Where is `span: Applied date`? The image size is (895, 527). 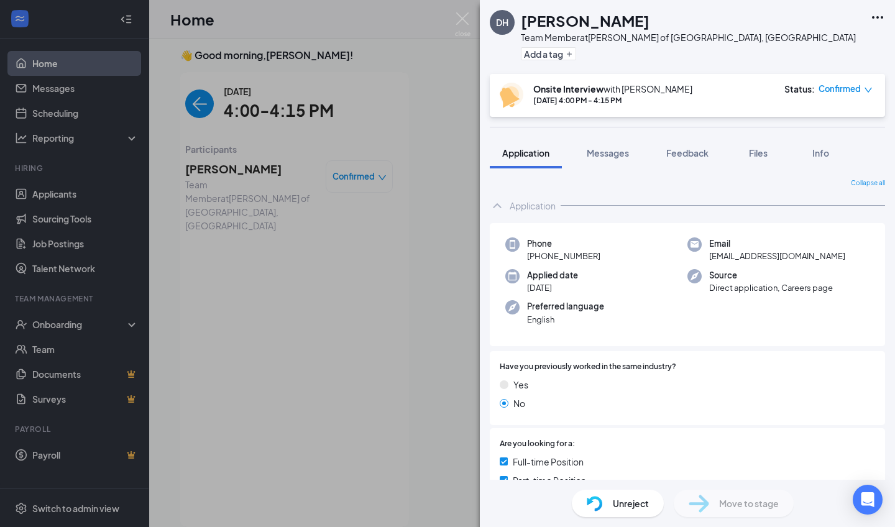 span: Applied date is located at coordinates (553, 275).